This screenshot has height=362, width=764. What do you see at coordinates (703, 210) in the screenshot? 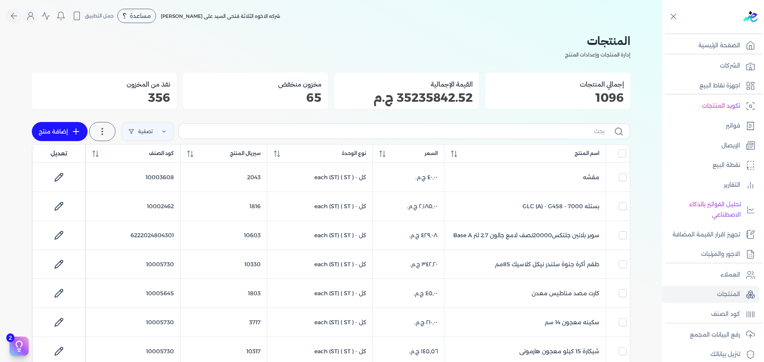
I see `p: تحليل الفواتير بالذكاء الاصطناعي` at bounding box center [703, 210].